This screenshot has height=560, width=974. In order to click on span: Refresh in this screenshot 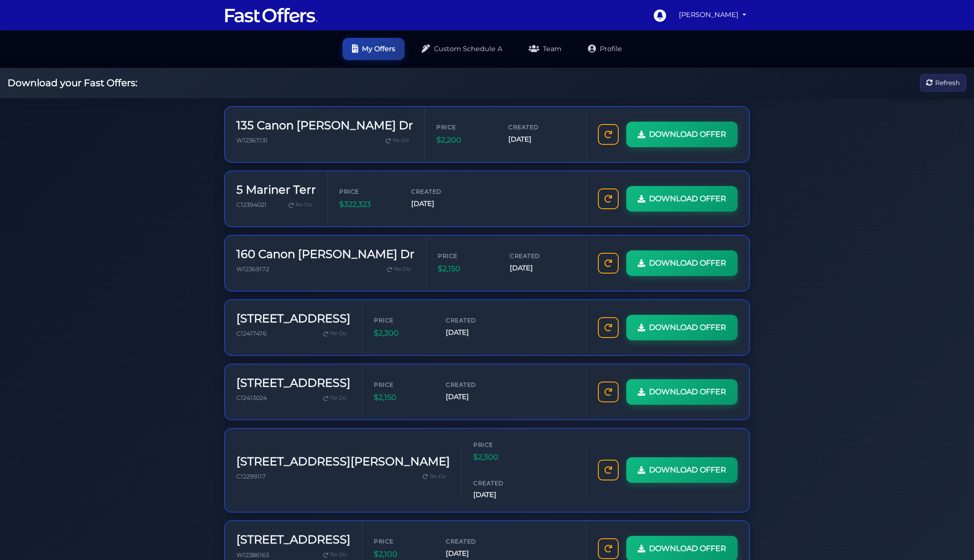, I will do `click(948, 83)`.